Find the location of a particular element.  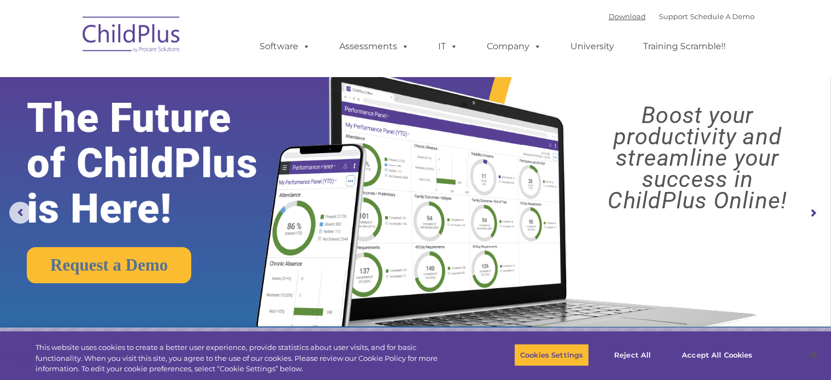

button: Cookies Settings is located at coordinates (551, 355).